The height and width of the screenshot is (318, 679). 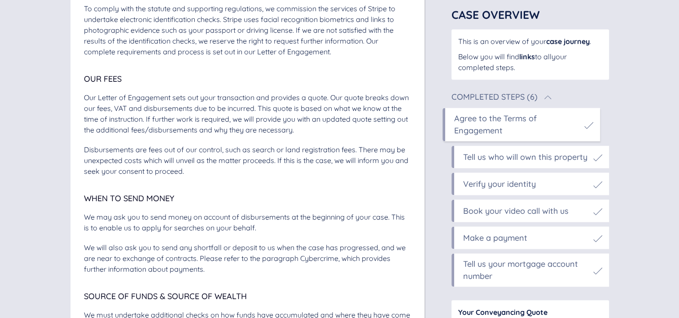 I want to click on div: Tell us who will own this property, so click(x=525, y=157).